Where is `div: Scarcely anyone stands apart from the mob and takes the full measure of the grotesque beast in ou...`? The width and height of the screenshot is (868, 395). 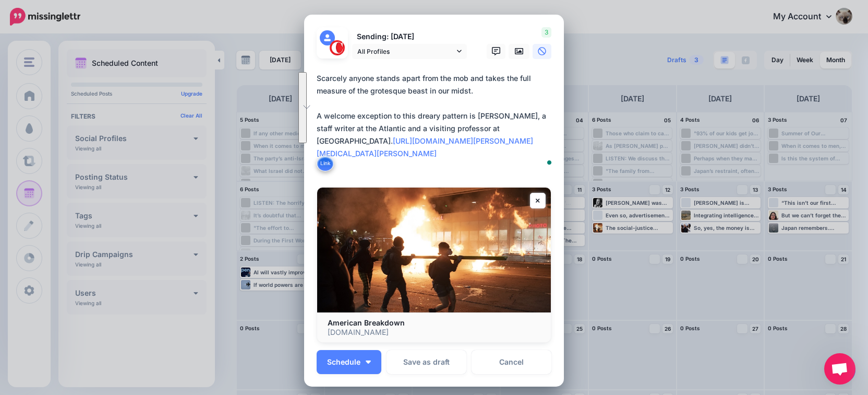
div: Scarcely anyone stands apart from the mob and takes the full measure of the grotesque beast in ou... is located at coordinates (437, 116).